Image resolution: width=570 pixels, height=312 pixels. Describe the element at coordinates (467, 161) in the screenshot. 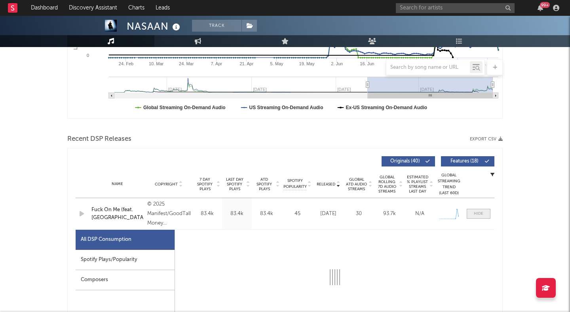

I see `button: Features(18)` at that location.